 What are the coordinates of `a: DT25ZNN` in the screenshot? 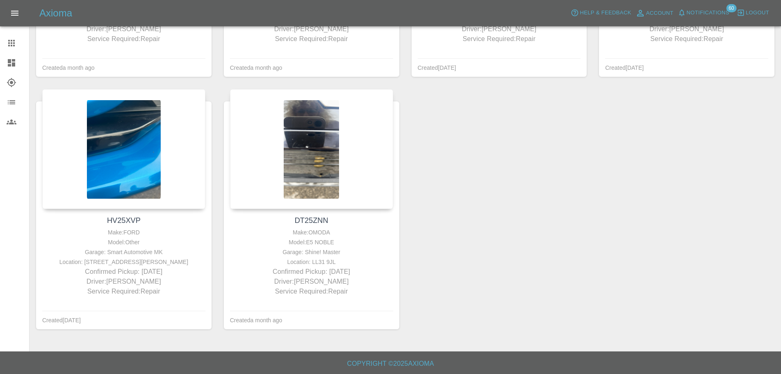 It's located at (312, 220).